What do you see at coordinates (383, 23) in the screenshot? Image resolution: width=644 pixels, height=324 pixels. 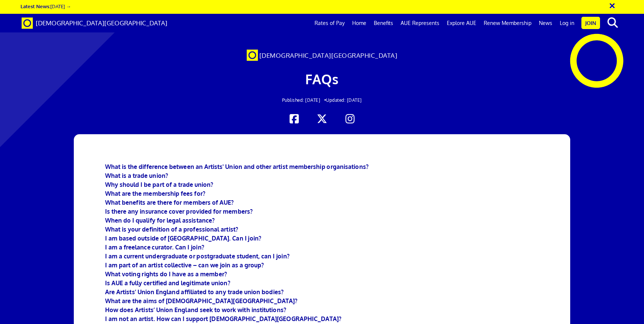 I see `a: Benefits` at bounding box center [383, 23].